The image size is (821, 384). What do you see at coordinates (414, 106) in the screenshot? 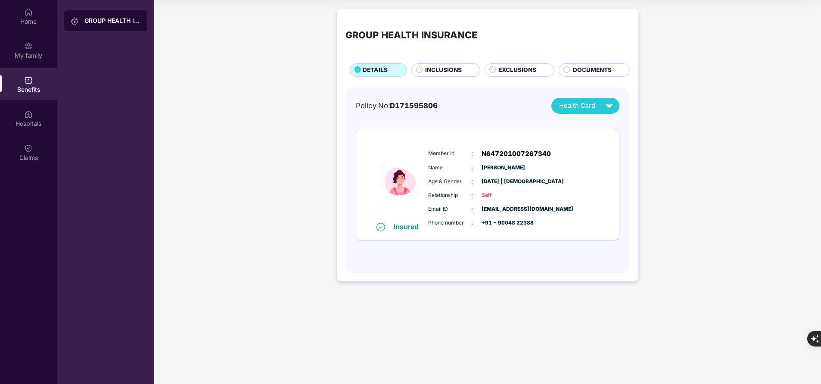
I see `span: D171595806` at bounding box center [414, 106].